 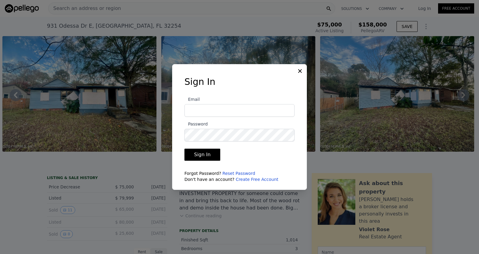 What do you see at coordinates (196, 124) in the screenshot?
I see `span: Password` at bounding box center [196, 124].